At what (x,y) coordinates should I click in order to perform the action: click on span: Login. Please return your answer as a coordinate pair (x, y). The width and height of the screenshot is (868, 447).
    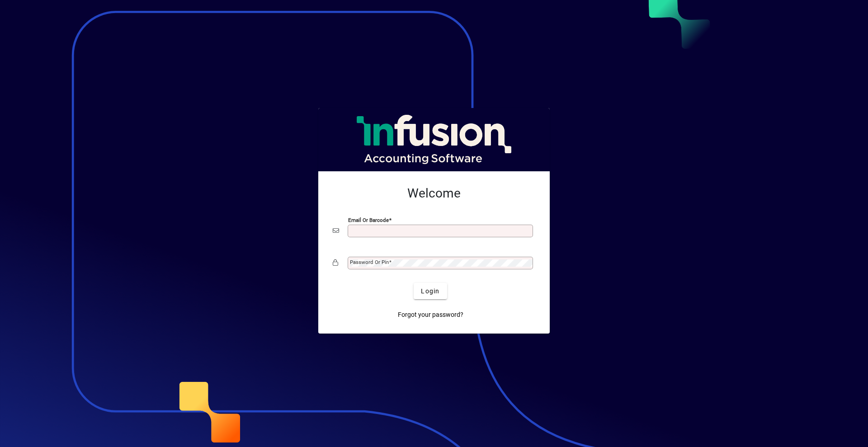
    Looking at the image, I should click on (430, 291).